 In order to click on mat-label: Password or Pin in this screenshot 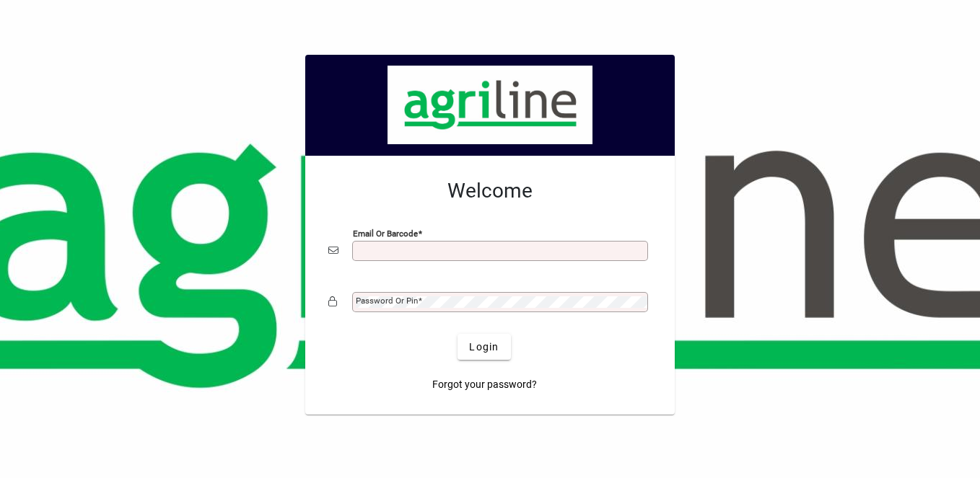, I will do `click(387, 301)`.